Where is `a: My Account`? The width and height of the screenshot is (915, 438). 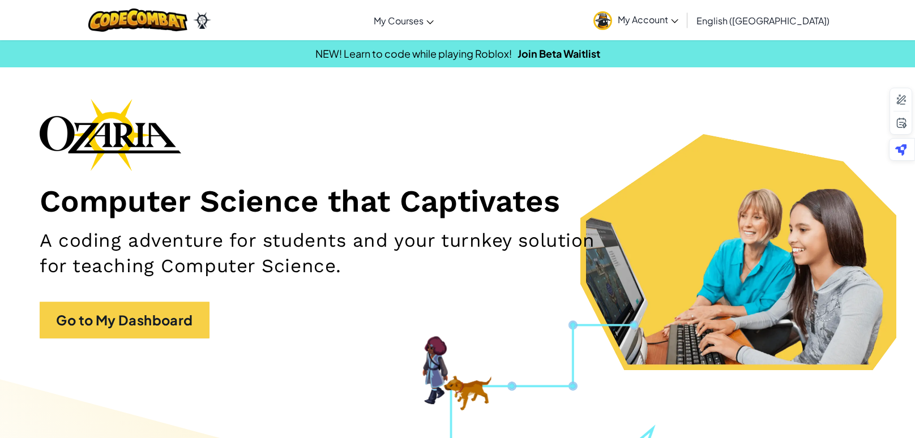
a: My Account is located at coordinates (636, 20).